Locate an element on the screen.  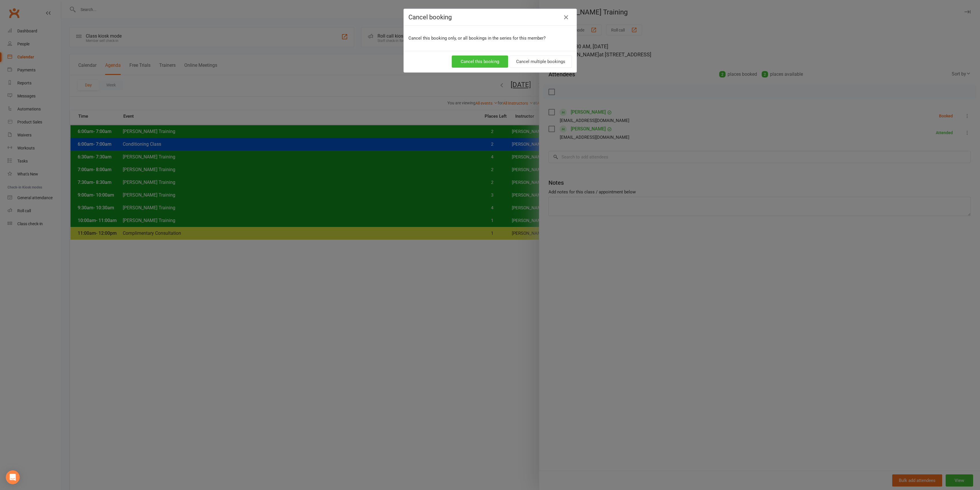
h4: Cancel booking is located at coordinates (490, 17).